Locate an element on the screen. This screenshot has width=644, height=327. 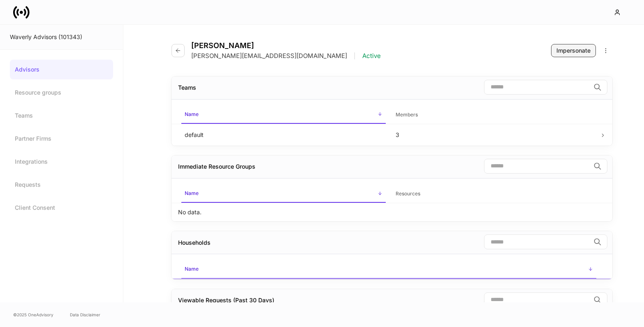
h6: Resources is located at coordinates (408, 194).